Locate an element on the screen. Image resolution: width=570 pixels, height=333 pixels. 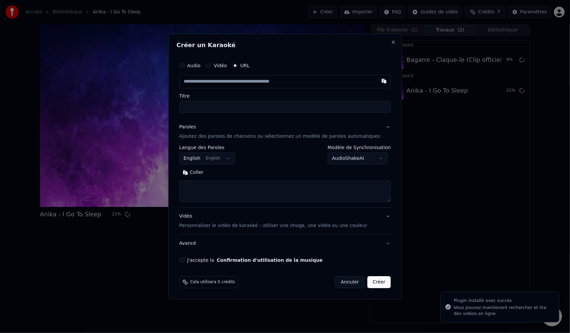
span: Cela utilisera 5 crédits is located at coordinates (213, 282).